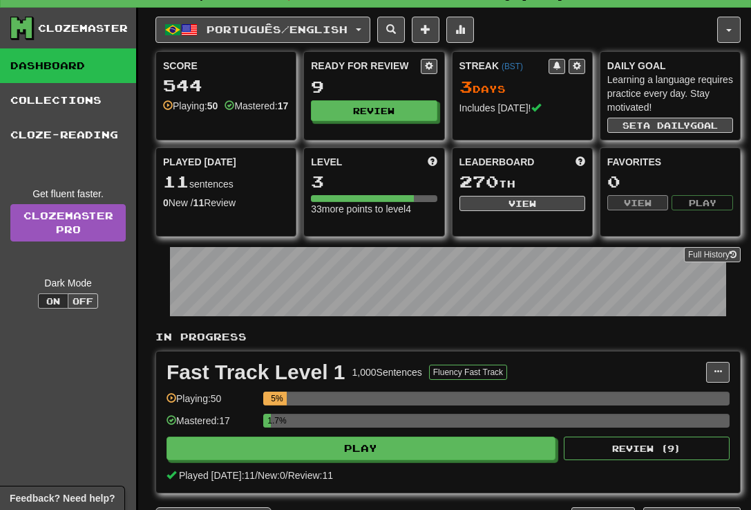 The width and height of the screenshot is (751, 510). I want to click on div: Daily Goal, so click(671, 66).